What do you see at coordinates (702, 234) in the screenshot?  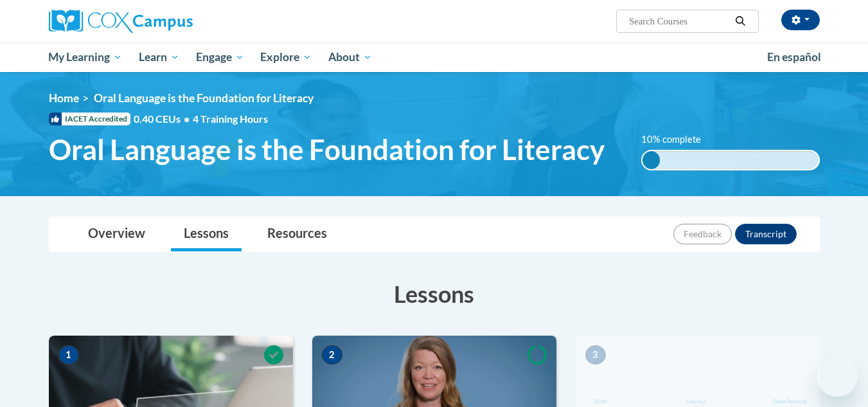 I see `button: Feedback` at bounding box center [702, 234].